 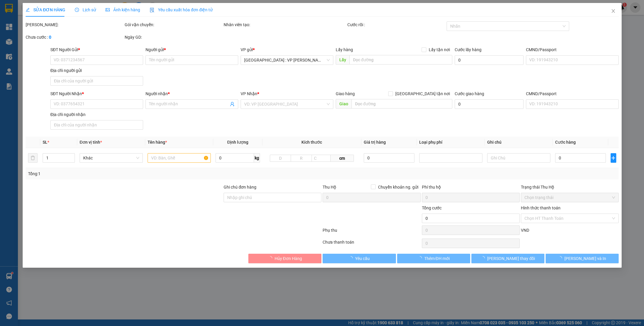 I want to click on div: Chưa cước :, so click(x=75, y=37).